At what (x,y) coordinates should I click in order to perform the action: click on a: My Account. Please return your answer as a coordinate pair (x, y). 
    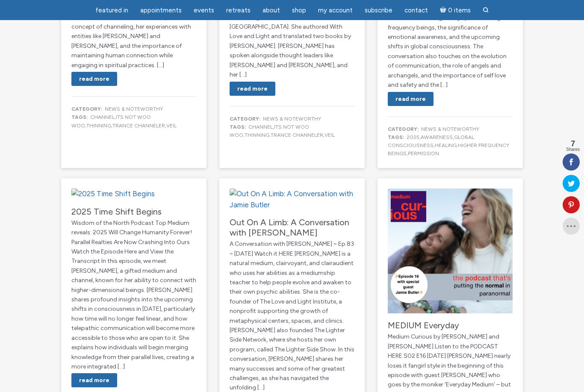
    Looking at the image, I should click on (335, 10).